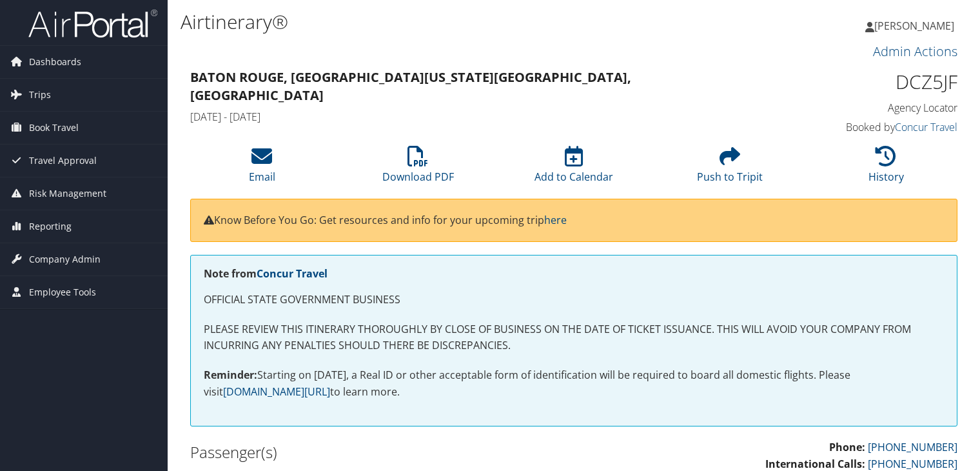 The width and height of the screenshot is (980, 471). Describe the element at coordinates (63, 292) in the screenshot. I see `span: Employee Tools` at that location.